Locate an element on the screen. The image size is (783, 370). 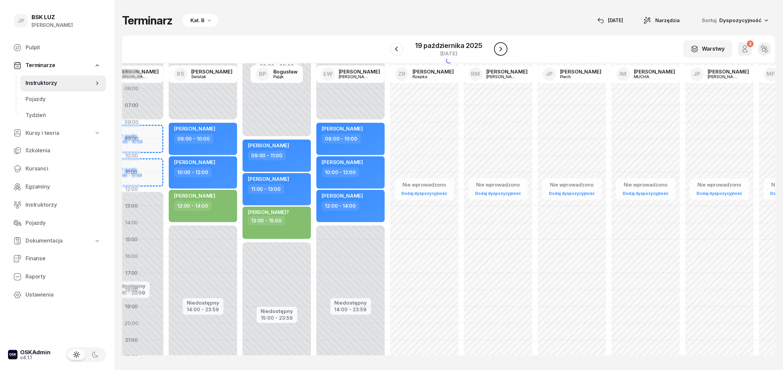
button: Kat. B is located at coordinates (199, 20).